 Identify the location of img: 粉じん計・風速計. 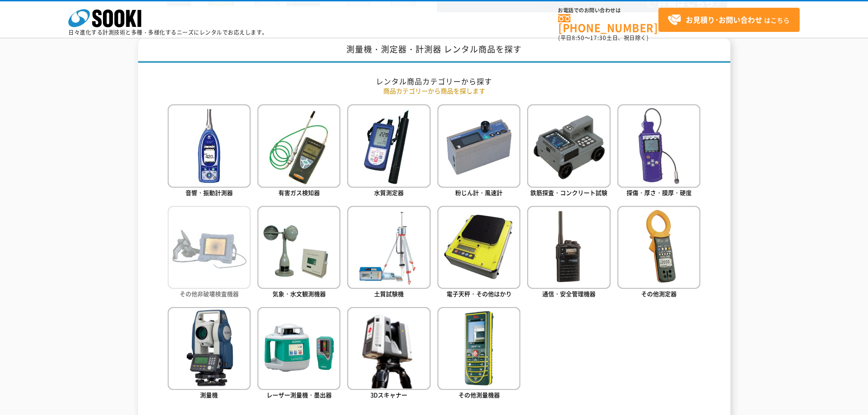
(479, 146).